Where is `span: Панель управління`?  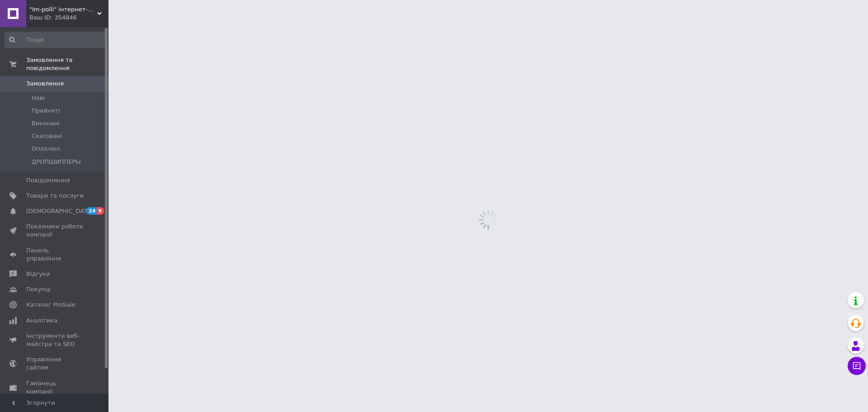
span: Панель управління is located at coordinates (55, 254).